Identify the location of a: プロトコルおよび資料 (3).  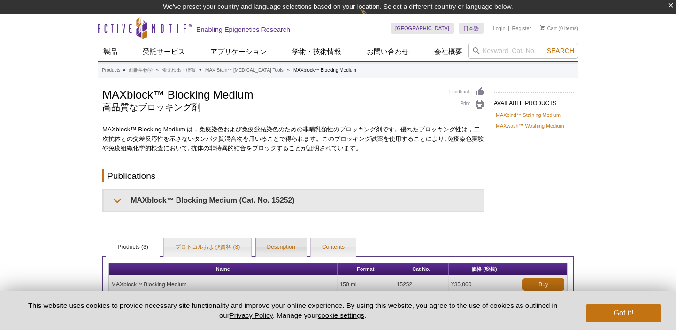
(208, 247).